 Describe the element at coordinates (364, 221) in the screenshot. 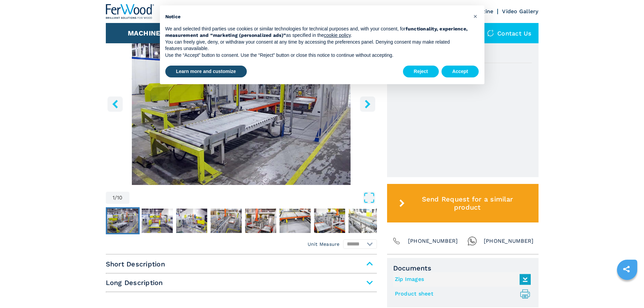

I see `button: Go to Slide 8` at that location.